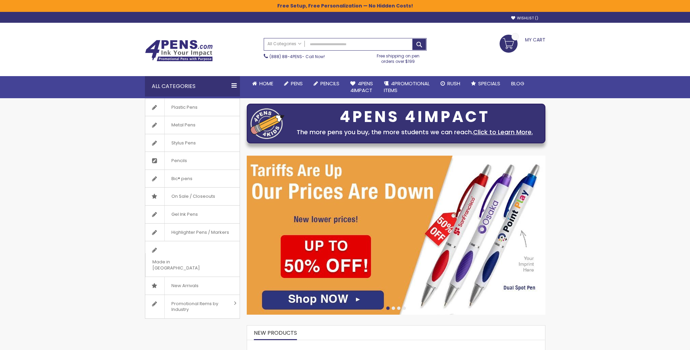  What do you see at coordinates (285, 44) in the screenshot?
I see `a: All Categories` at bounding box center [285, 44].